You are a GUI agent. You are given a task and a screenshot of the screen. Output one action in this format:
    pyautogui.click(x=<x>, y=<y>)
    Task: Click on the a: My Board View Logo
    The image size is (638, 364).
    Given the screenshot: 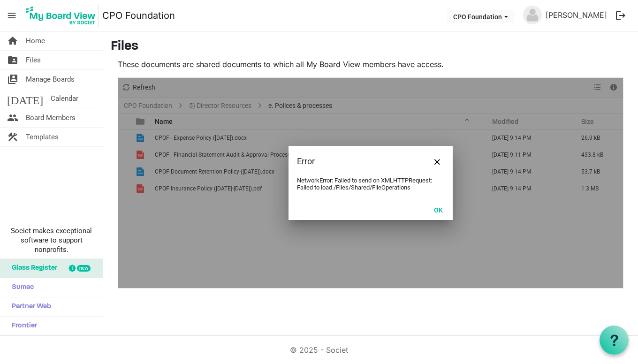 What is the action you would take?
    pyautogui.click(x=63, y=15)
    